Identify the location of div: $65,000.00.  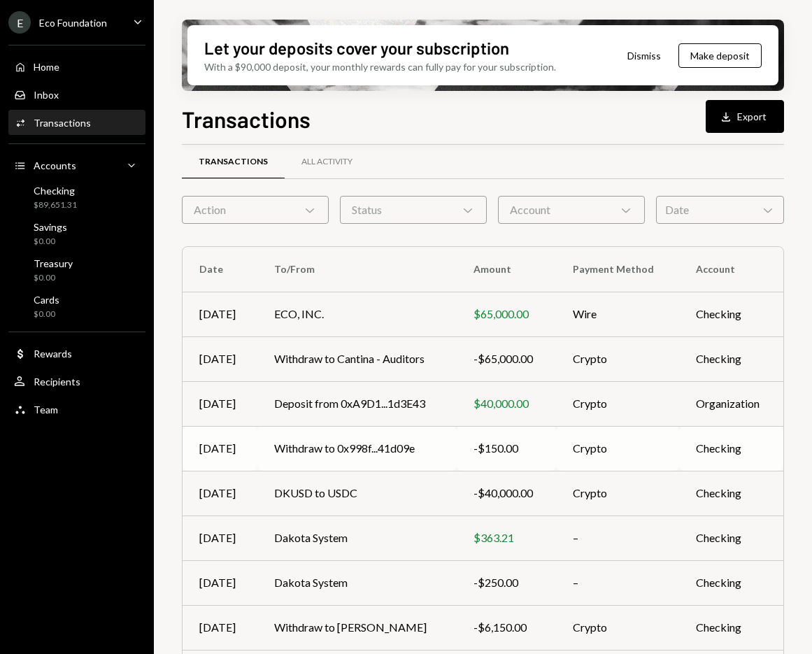
(506, 314).